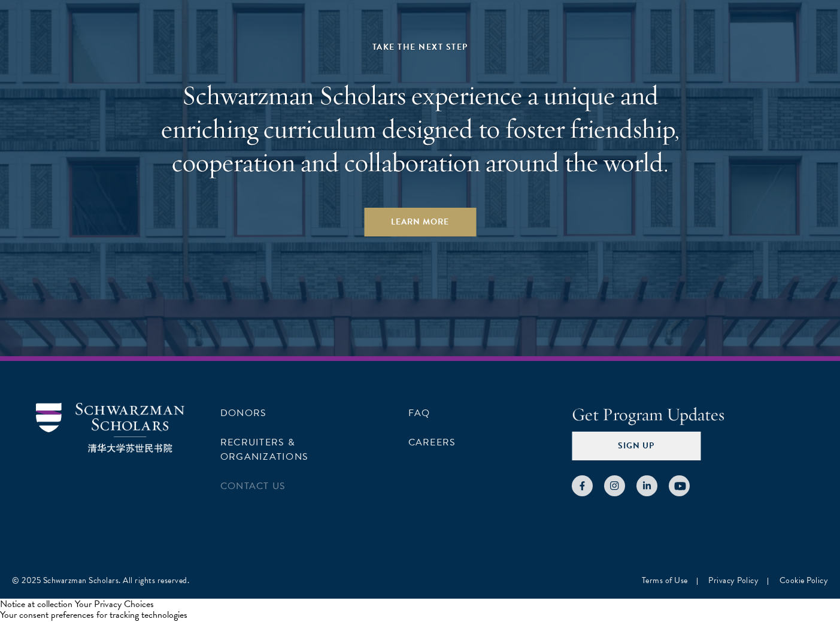 The width and height of the screenshot is (840, 622). I want to click on div: Take the Next Step, so click(421, 47).